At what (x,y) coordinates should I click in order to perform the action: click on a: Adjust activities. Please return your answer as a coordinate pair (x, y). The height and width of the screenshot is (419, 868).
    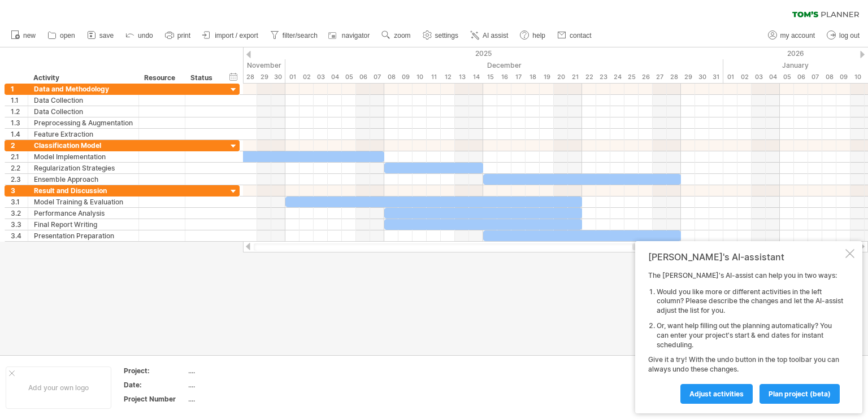
    Looking at the image, I should click on (717, 394).